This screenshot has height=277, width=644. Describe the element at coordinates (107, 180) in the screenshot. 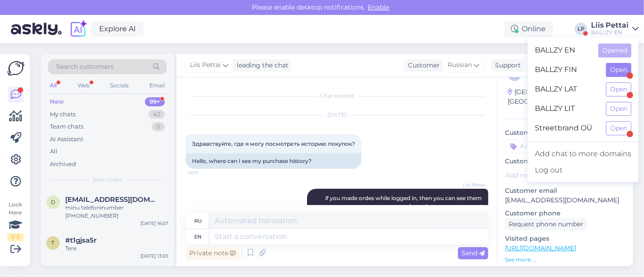

I see `span: New chats` at that location.